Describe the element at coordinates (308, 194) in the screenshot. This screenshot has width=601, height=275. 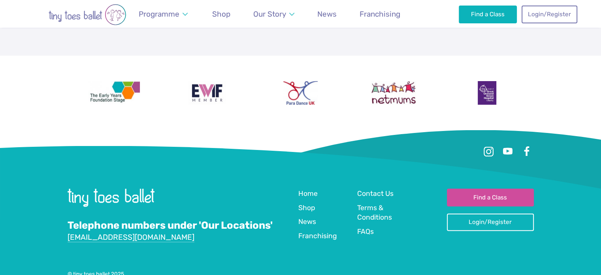
I see `a: Home` at that location.